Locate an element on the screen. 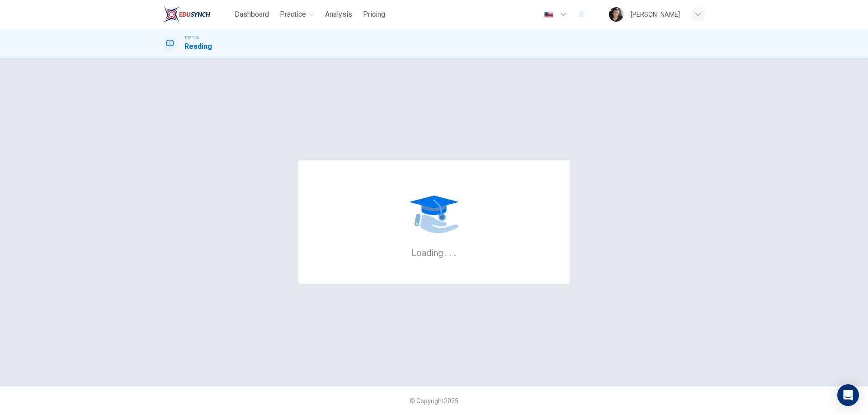 Image resolution: width=868 pixels, height=415 pixels. span: Analysis is located at coordinates (338, 15).